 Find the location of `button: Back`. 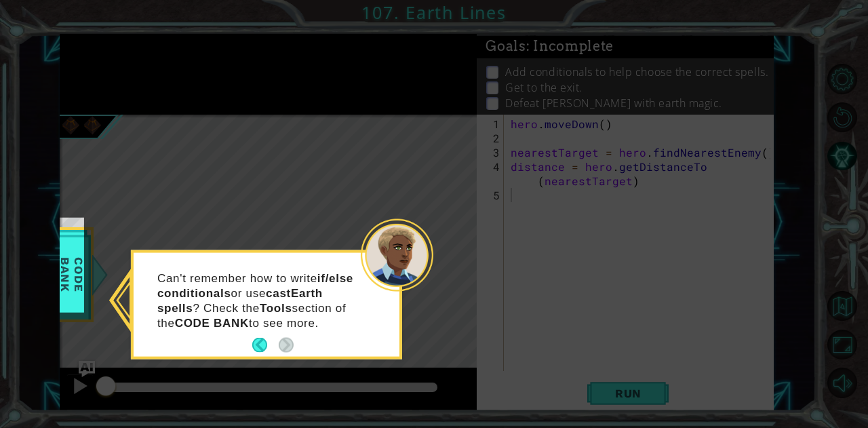

button: Back is located at coordinates (265, 345).